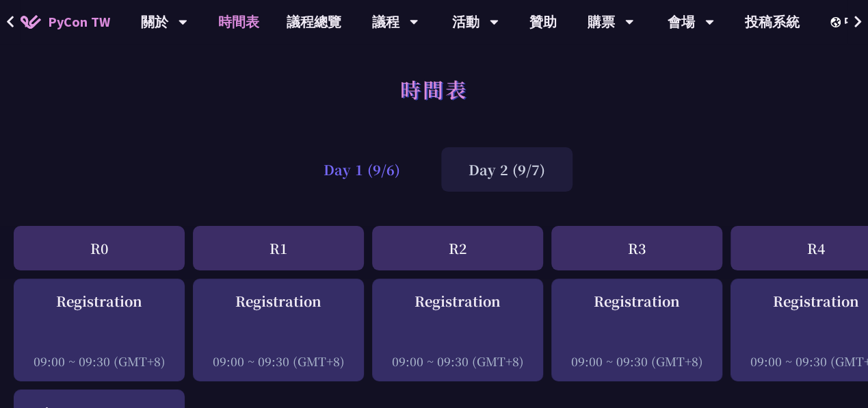 The width and height of the screenshot is (868, 408). What do you see at coordinates (457, 248) in the screenshot?
I see `div: R2` at bounding box center [457, 248].